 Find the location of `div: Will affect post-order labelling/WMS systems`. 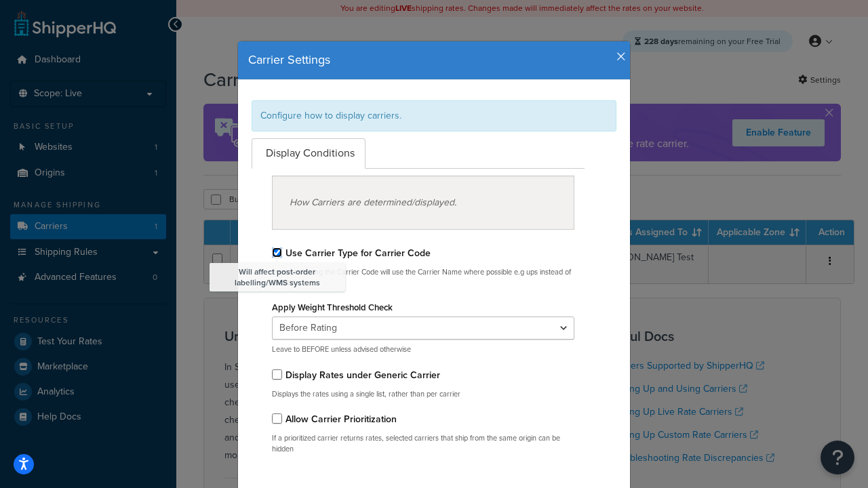

div: Will affect post-order labelling/WMS systems is located at coordinates (278, 278).